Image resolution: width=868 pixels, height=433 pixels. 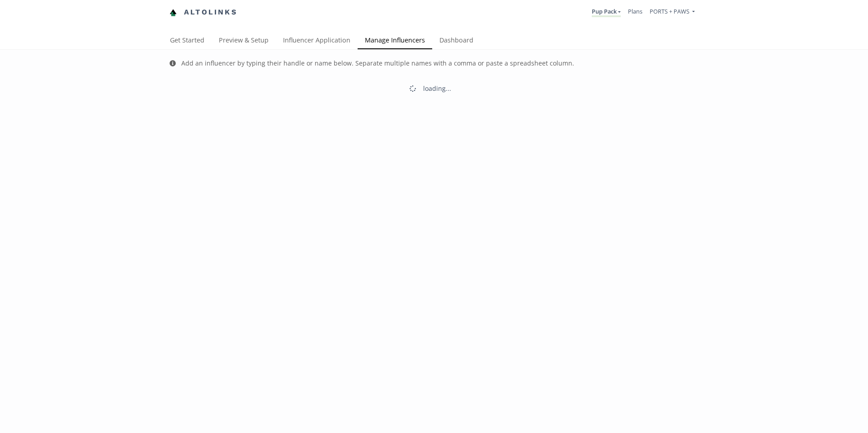 What do you see at coordinates (669, 11) in the screenshot?
I see `span: PORTS + PAWS` at bounding box center [669, 11].